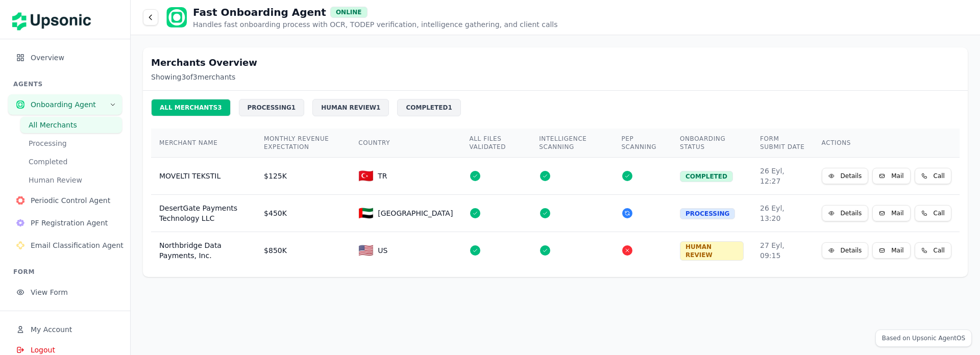  What do you see at coordinates (21, 246) in the screenshot?
I see `img: Email Classification Agent` at bounding box center [21, 246].